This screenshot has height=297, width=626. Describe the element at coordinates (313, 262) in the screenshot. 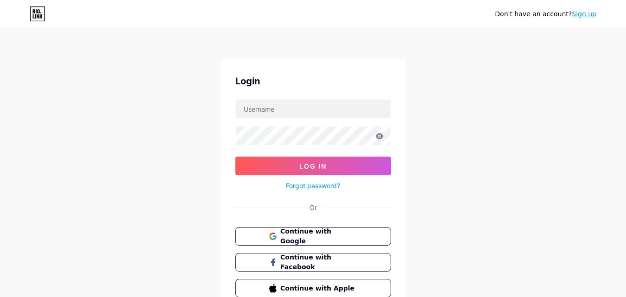

I see `button: Continue with Facebook` at that location.